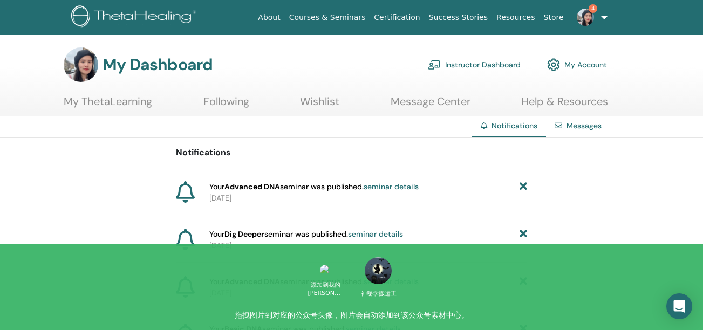 The width and height of the screenshot is (703, 330). I want to click on span: 4, so click(593, 9).